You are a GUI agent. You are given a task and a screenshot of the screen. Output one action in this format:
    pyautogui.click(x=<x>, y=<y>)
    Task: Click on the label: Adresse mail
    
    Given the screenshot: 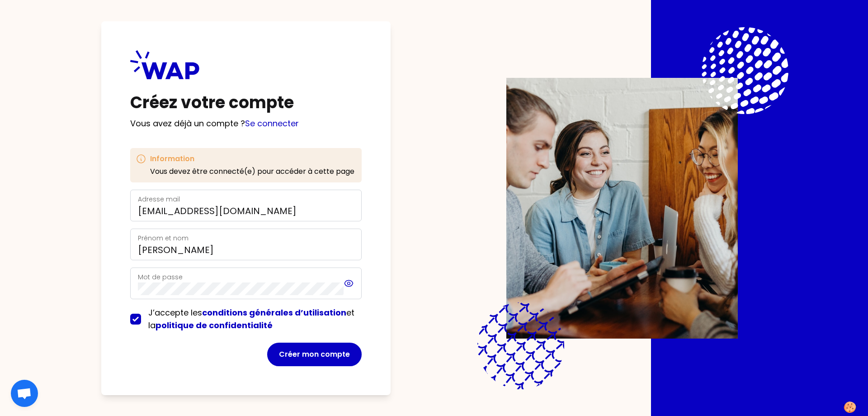 What is the action you would take?
    pyautogui.click(x=159, y=199)
    